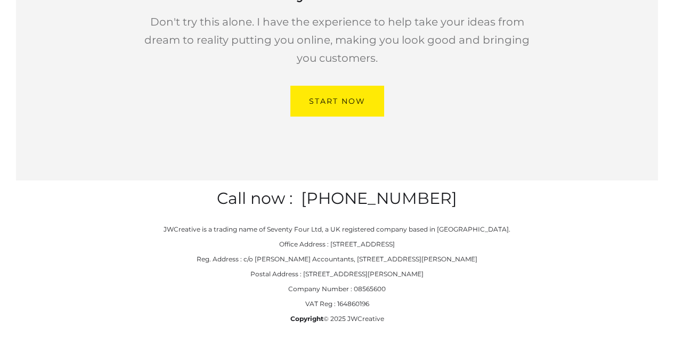 Image resolution: width=674 pixels, height=354 pixels. Describe the element at coordinates (337, 40) in the screenshot. I see `div: Don't try this alone. I have the experience to help take your ideas from dream to reality putting...` at that location.